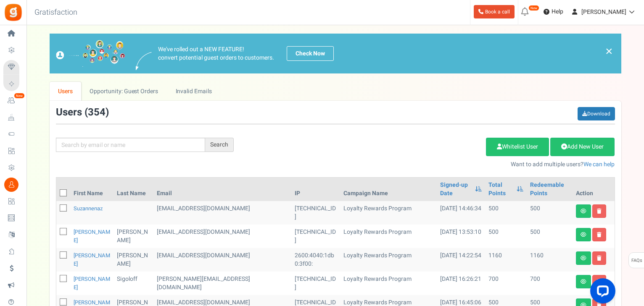 This screenshot has height=306, width=644. What do you see at coordinates (193, 91) in the screenshot?
I see `a: Invalid Emails` at bounding box center [193, 91].